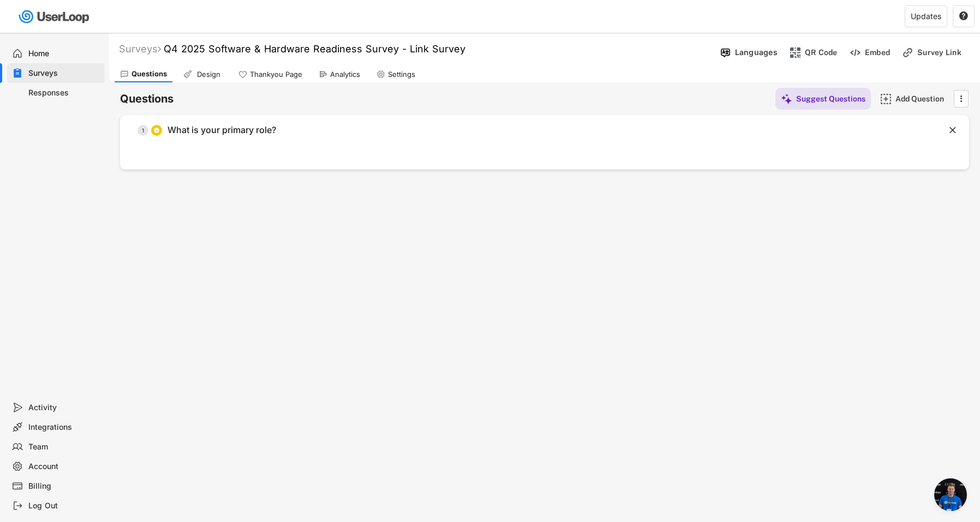 The image size is (980, 522). What do you see at coordinates (221, 130) in the screenshot?
I see `div: What is your primary role?` at bounding box center [221, 130].